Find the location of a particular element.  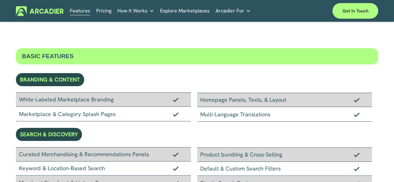

div: Default & Custom Search Filters is located at coordinates (284, 169).